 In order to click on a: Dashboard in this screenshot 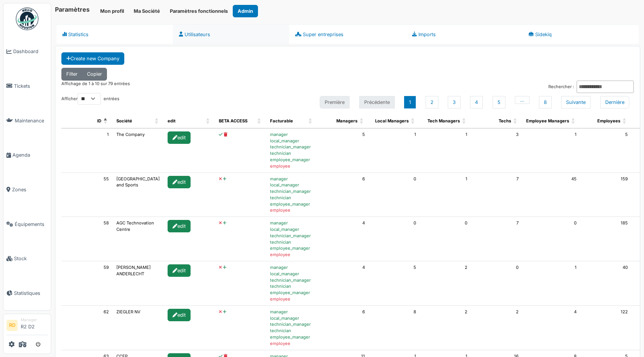, I will do `click(27, 52)`.